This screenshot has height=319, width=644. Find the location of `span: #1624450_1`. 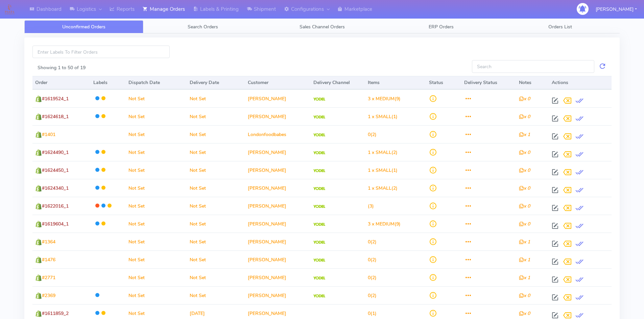

span: #1624450_1 is located at coordinates (55, 170).